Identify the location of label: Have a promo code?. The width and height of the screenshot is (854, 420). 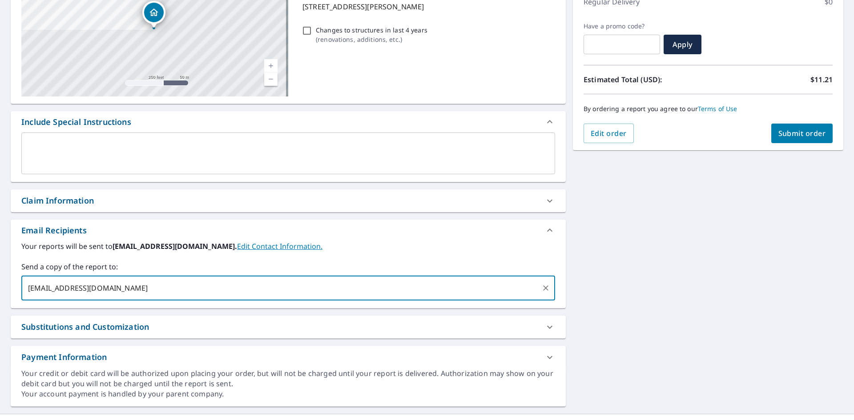
(622, 26).